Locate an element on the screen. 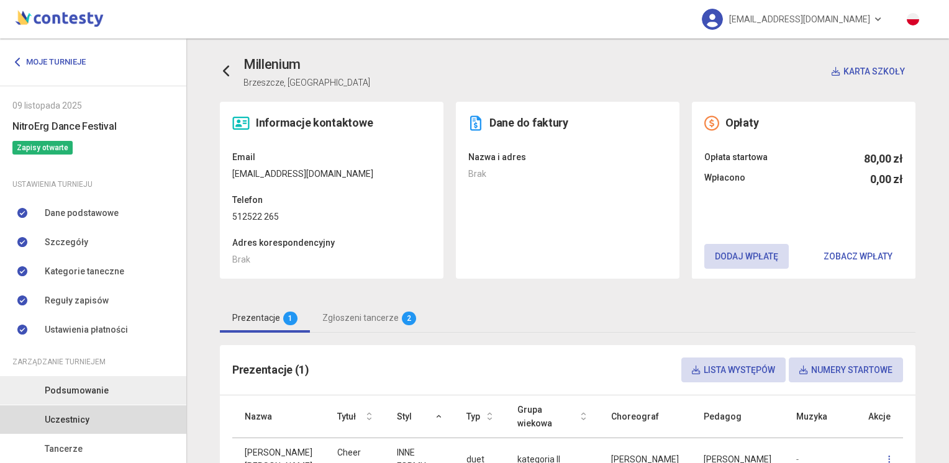  button: Karta szkoły is located at coordinates (868, 71).